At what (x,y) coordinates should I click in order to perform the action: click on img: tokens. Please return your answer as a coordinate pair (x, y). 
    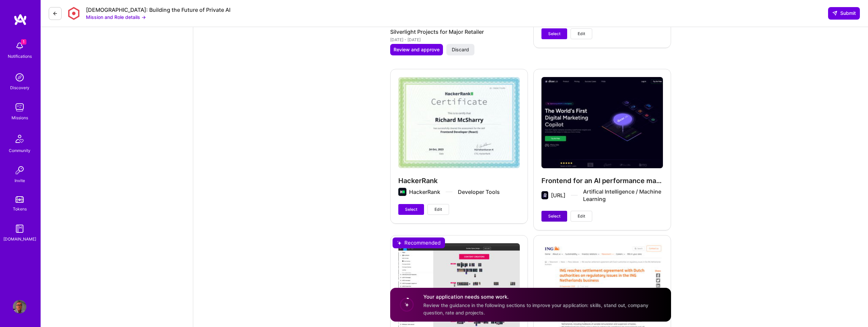
    Looking at the image, I should click on (20, 200).